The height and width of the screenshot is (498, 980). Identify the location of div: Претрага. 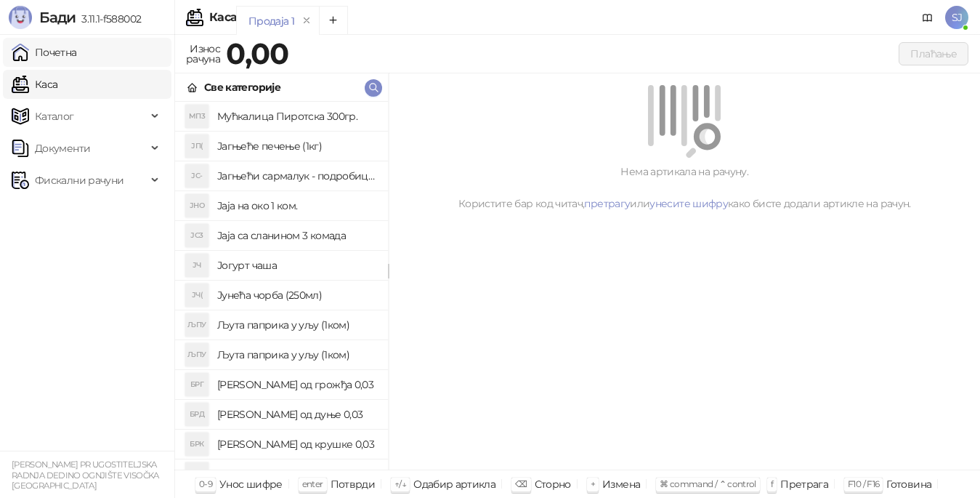
(804, 485).